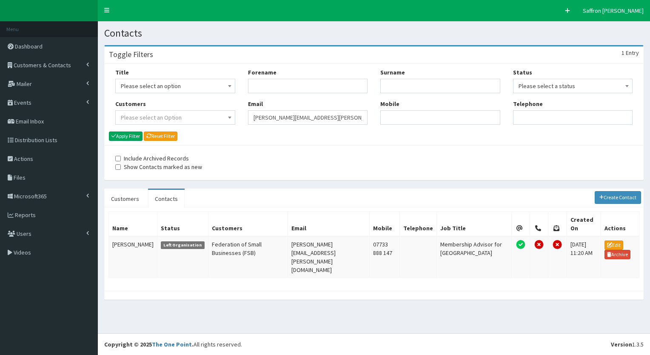 The image size is (650, 355). Describe the element at coordinates (390, 104) in the screenshot. I see `label: Mobile` at that location.